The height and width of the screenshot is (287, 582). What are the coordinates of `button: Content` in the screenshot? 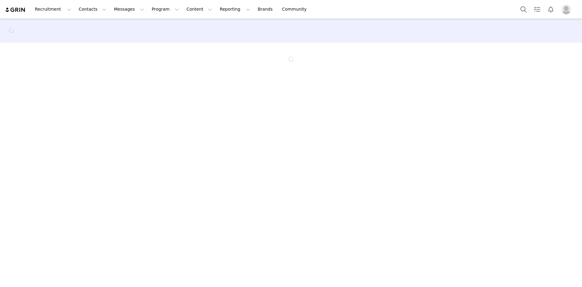 It's located at (199, 9).